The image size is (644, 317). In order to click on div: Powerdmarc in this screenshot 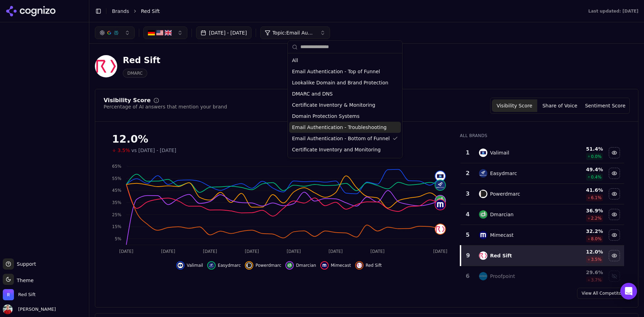, I will do `click(505, 194)`.